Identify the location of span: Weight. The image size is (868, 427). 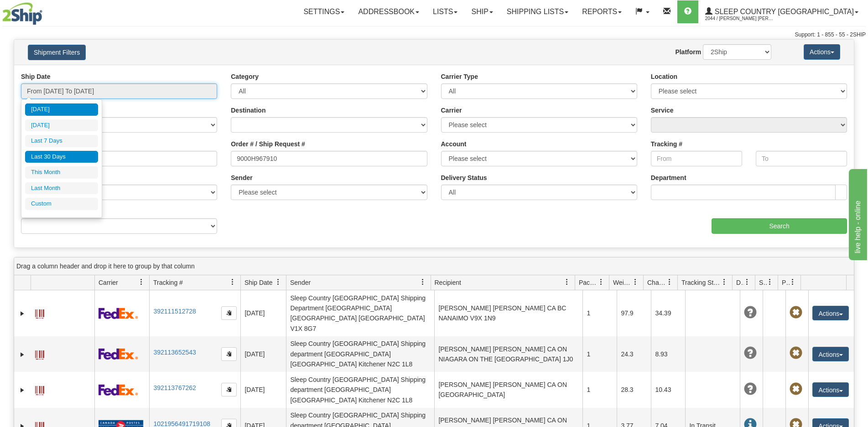
(622, 283).